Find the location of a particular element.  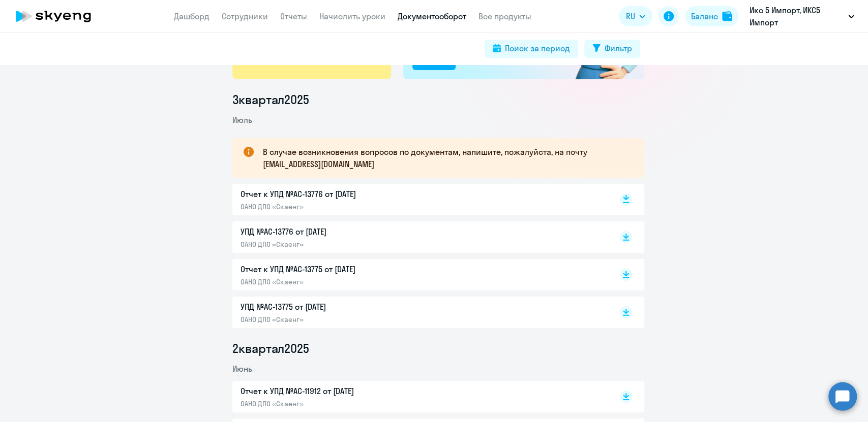

p: Икс 5 Импорт, ИКС5 Импорт is located at coordinates (796, 17).